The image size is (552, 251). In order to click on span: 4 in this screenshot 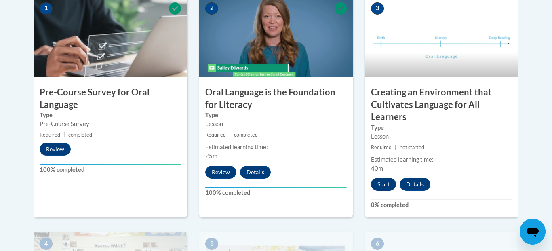, I will do `click(46, 244)`.